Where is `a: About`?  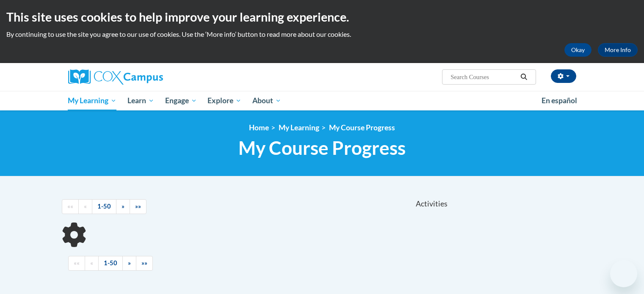
a: About is located at coordinates (266, 101).